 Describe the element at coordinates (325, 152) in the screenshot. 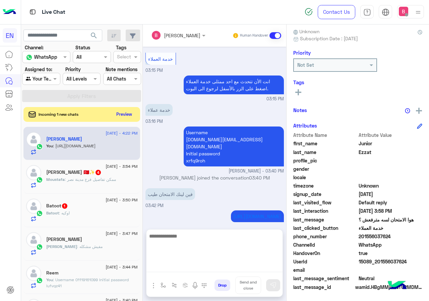

I see `span: last_name` at that location.